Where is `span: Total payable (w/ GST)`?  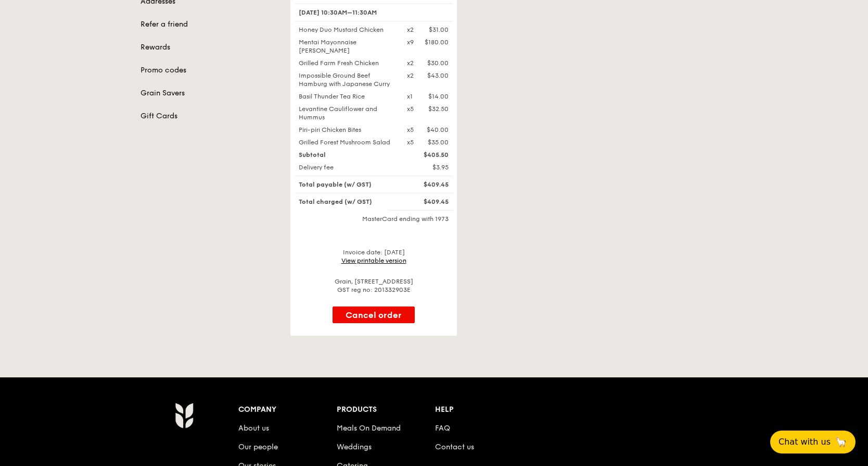
span: Total payable (w/ GST) is located at coordinates (335, 185).